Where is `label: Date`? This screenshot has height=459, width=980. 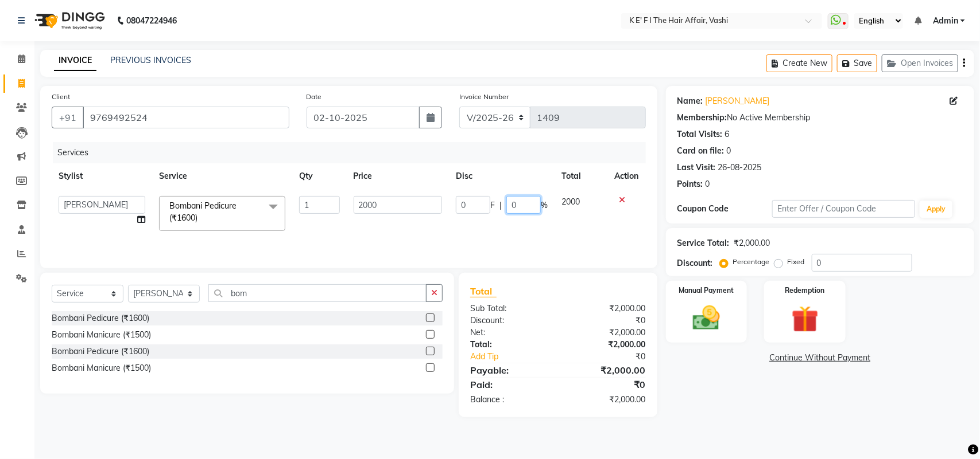 label: Date is located at coordinates (314, 97).